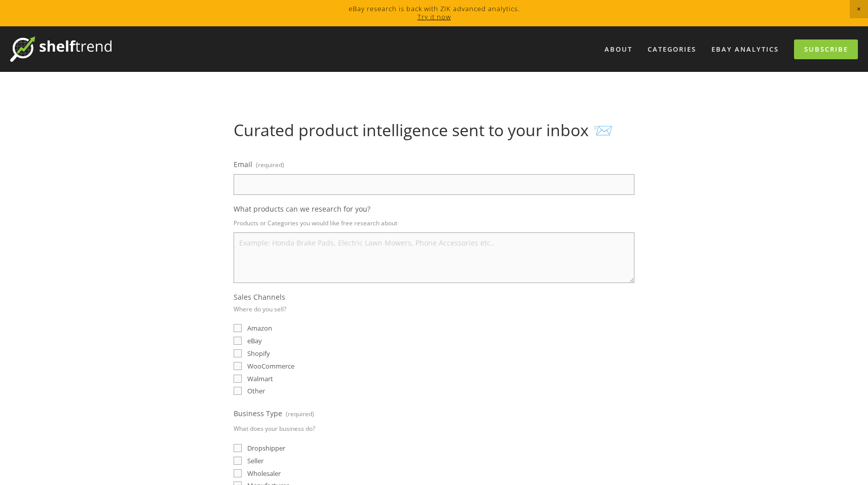  What do you see at coordinates (260, 309) in the screenshot?
I see `p: Where do you sell?` at bounding box center [260, 309].